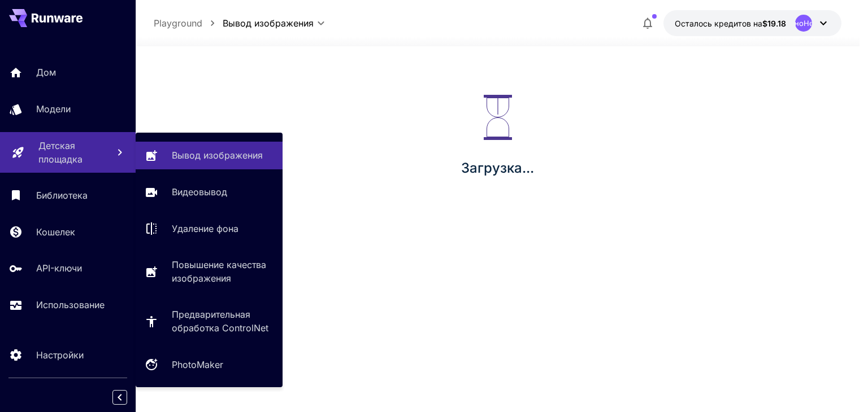  What do you see at coordinates (209, 271) in the screenshot?
I see `a: Повышение качества изображения` at bounding box center [209, 271].